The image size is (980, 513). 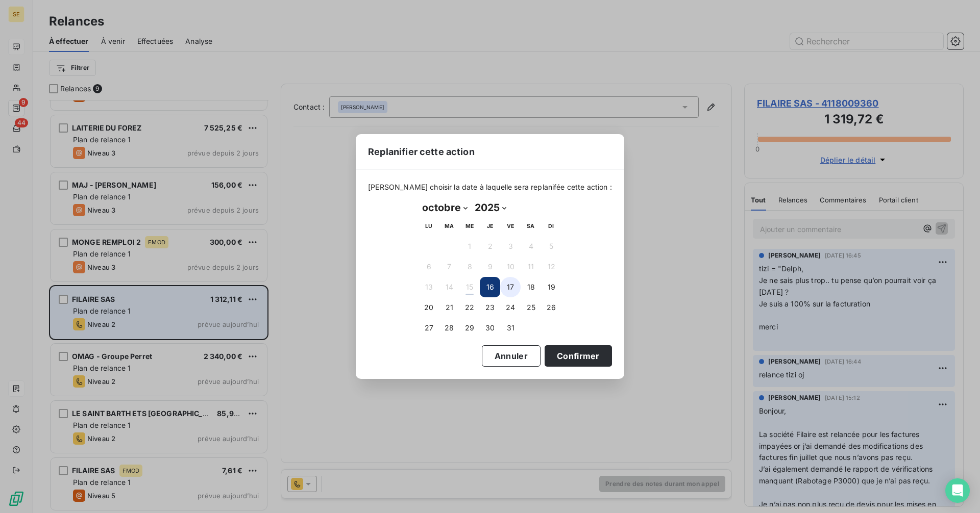 I want to click on button: Confirmer, so click(x=578, y=357).